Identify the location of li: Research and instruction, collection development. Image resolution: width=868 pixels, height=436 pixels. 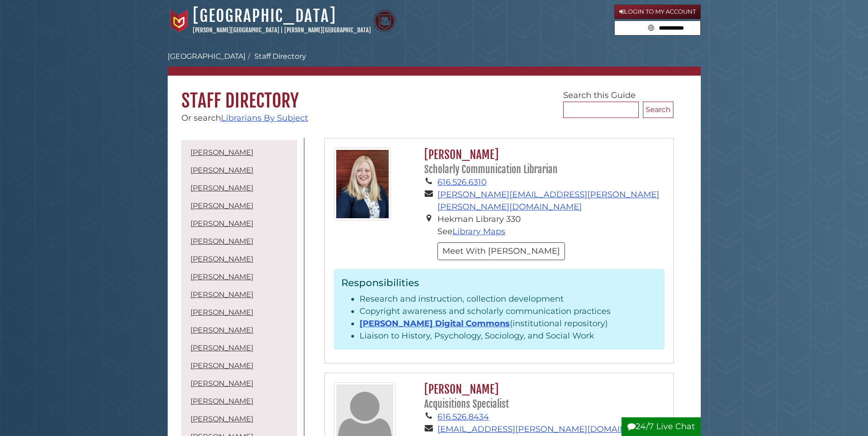
(508, 299).